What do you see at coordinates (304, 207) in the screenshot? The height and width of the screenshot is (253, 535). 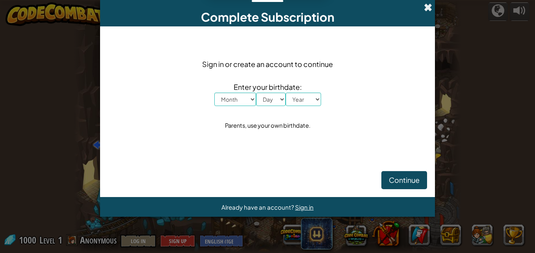 I see `span: Sign in` at bounding box center [304, 207].